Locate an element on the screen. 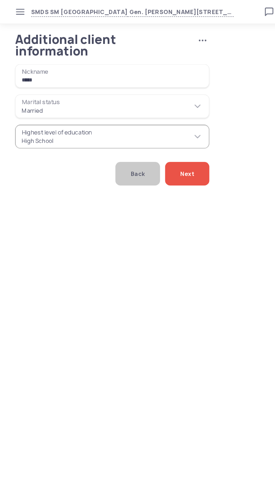 The image size is (275, 479). span: Back is located at coordinates (115, 145).